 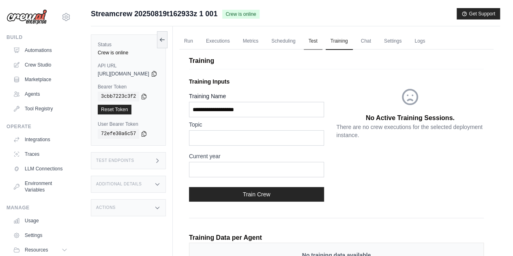 I want to click on div: Manage, so click(x=39, y=208).